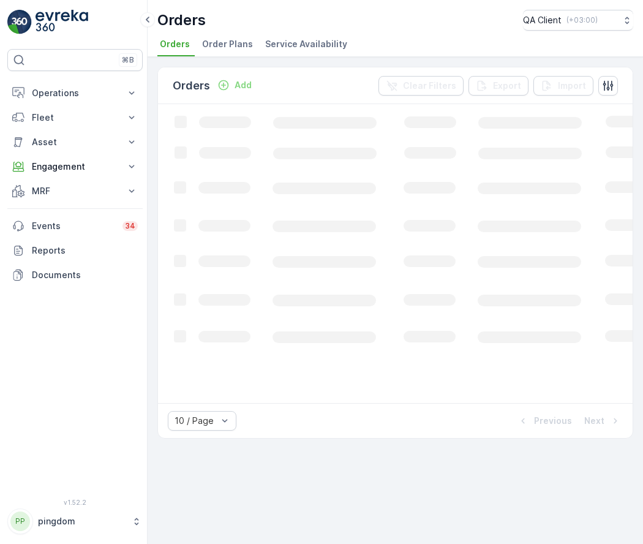 This screenshot has width=643, height=544. What do you see at coordinates (20, 521) in the screenshot?
I see `div: PP` at bounding box center [20, 521].